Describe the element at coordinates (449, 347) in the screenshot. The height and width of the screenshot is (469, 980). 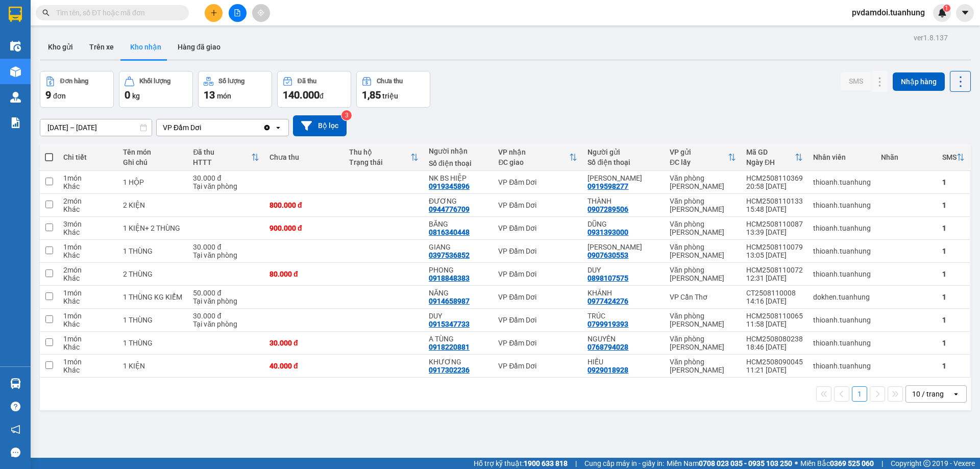
I see `div: 0918220881` at that location.